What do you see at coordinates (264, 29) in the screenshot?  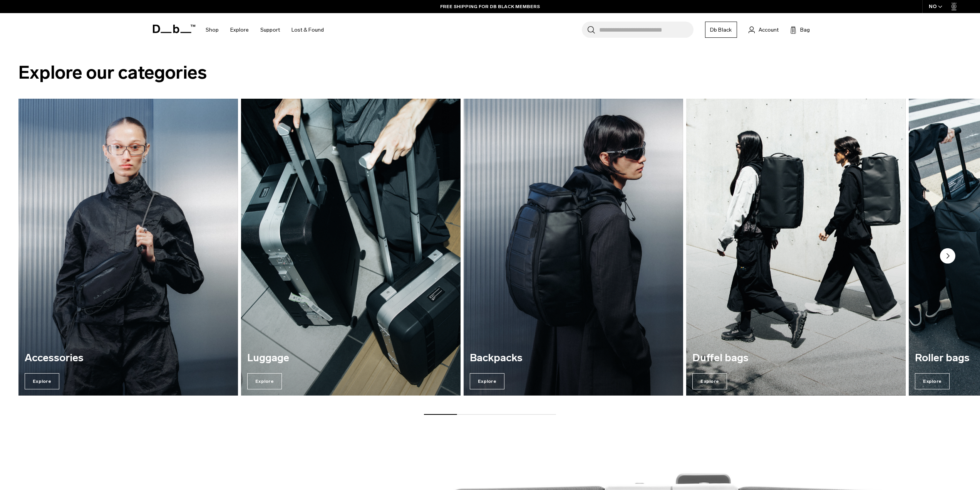 I see `nav: Main Navigation` at bounding box center [264, 29].